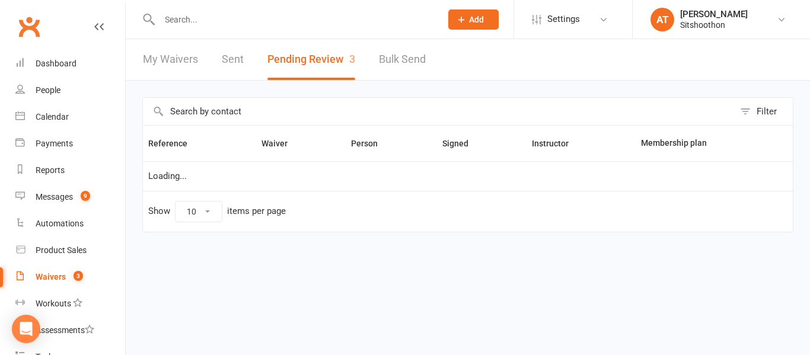 The height and width of the screenshot is (355, 810). Describe the element at coordinates (476, 20) in the screenshot. I see `span: Add` at that location.